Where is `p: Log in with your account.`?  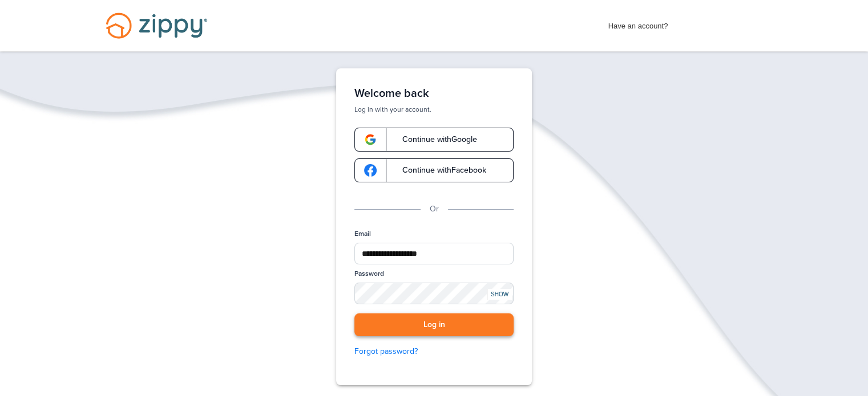 p: Log in with your account. is located at coordinates (434, 110).